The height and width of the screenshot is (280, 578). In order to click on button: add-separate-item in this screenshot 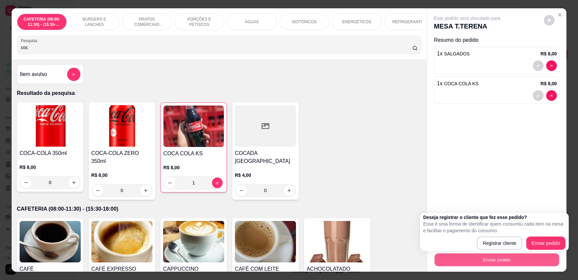, I will do `click(74, 74)`.